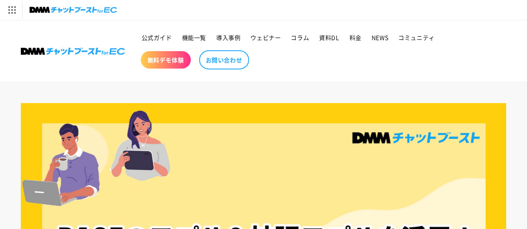 Image resolution: width=527 pixels, height=229 pixels. What do you see at coordinates (300, 37) in the screenshot?
I see `span: コラム` at bounding box center [300, 37].